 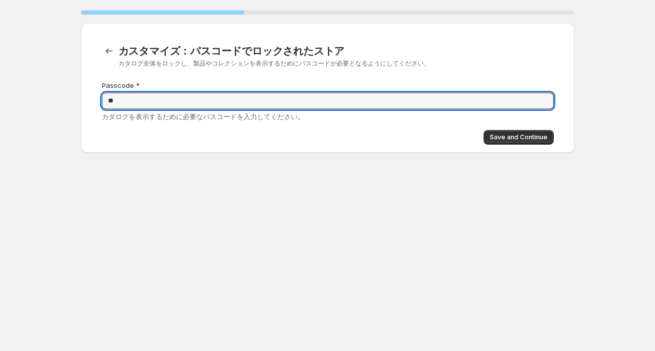 I want to click on p: カタログ全体をロックし、製品やコレクションを表示するためにパスコードが必要となるようにしてください。, so click(x=303, y=63).